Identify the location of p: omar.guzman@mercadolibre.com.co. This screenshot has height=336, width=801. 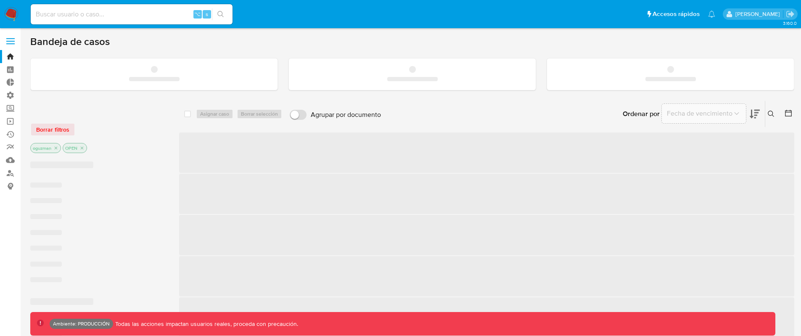
(759, 14).